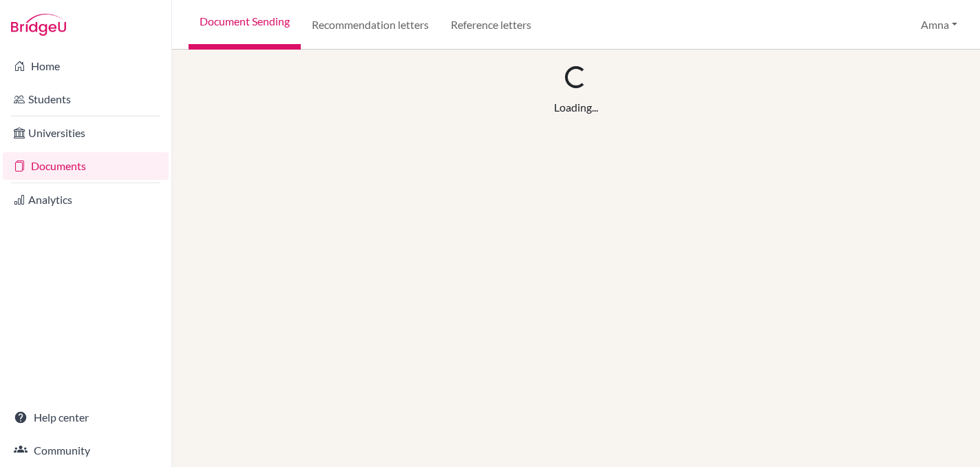 The width and height of the screenshot is (980, 467). What do you see at coordinates (939, 25) in the screenshot?
I see `button: Amna` at bounding box center [939, 25].